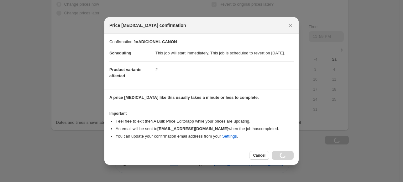 The image size is (403, 182). Describe the element at coordinates (224, 70) in the screenshot. I see `dd: 2` at that location.